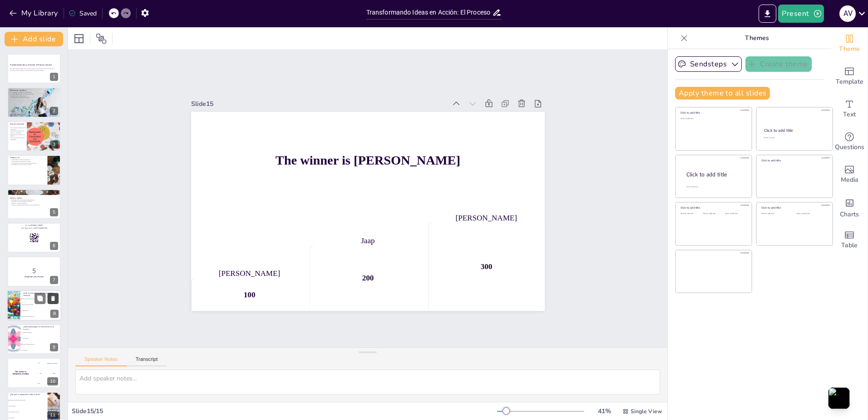 The width and height of the screenshot is (868, 420). Describe the element at coordinates (849, 44) in the screenshot. I see `div: Change the overall theme` at that location.